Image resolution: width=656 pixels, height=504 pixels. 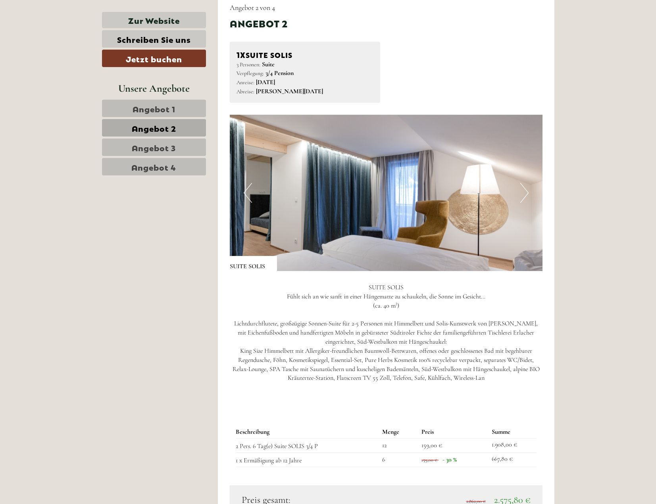 I want to click on small: Anreise:, so click(x=245, y=82).